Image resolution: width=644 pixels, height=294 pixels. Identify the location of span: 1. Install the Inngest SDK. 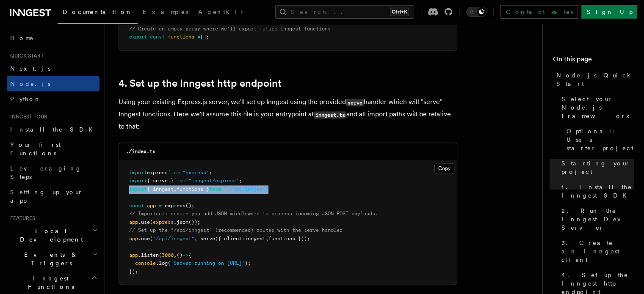
(597, 191).